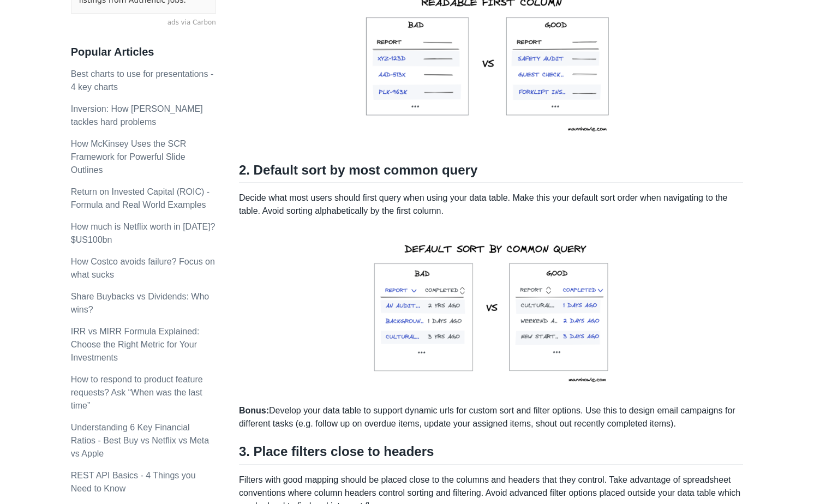 The image size is (814, 504). What do you see at coordinates (143, 52) in the screenshot?
I see `h3: Popular Articles` at bounding box center [143, 52].